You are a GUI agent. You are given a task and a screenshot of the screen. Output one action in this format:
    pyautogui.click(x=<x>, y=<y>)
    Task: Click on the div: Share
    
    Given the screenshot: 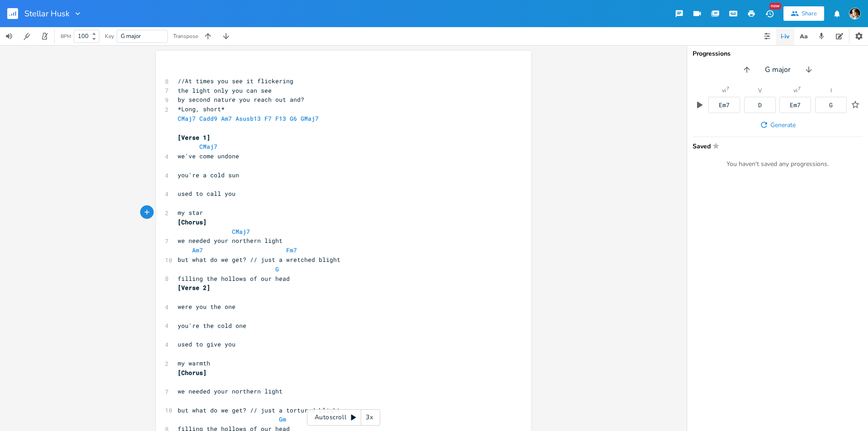 What is the action you would take?
    pyautogui.click(x=809, y=13)
    